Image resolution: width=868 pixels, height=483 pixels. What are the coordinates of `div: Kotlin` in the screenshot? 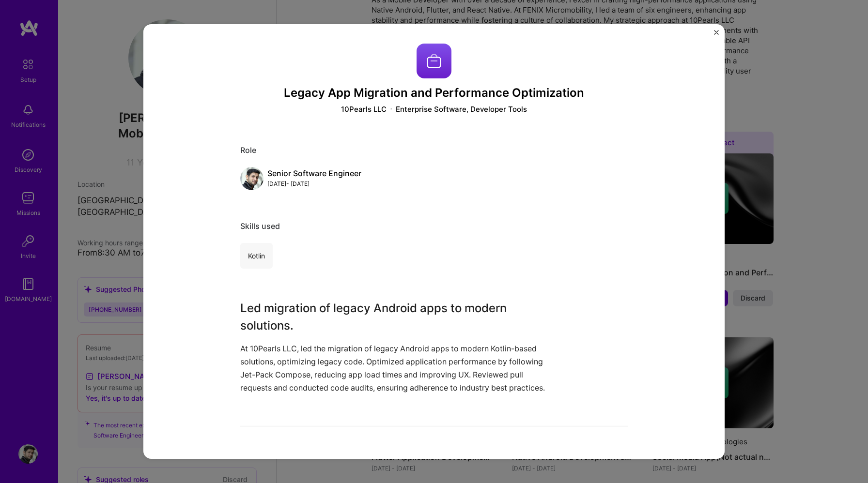 It's located at (256, 256).